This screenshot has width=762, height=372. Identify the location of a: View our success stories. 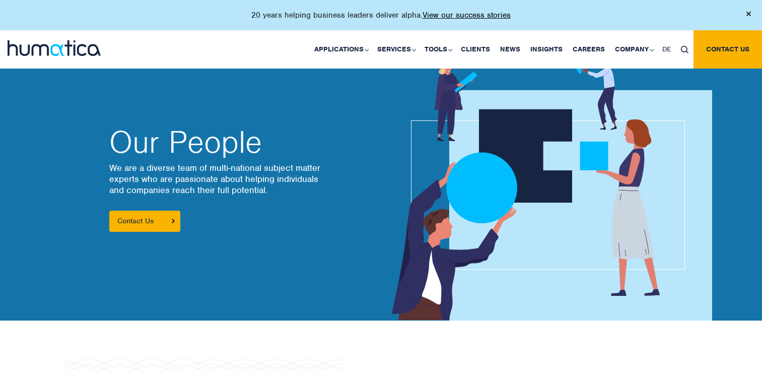
(466, 15).